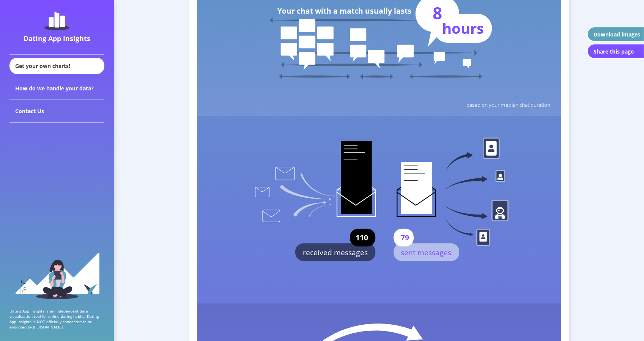 This screenshot has height=341, width=644. Describe the element at coordinates (425, 252) in the screenshot. I see `text: sent messages` at that location.